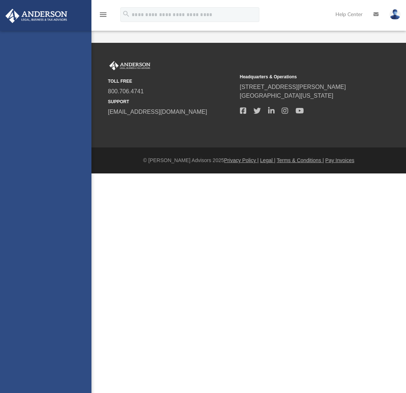 Image resolution: width=406 pixels, height=393 pixels. I want to click on small: TOLL FREE, so click(171, 81).